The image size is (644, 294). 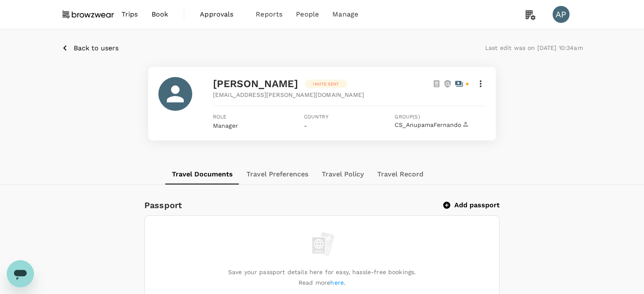 What do you see at coordinates (90, 48) in the screenshot?
I see `button: Back to users` at bounding box center [90, 48].